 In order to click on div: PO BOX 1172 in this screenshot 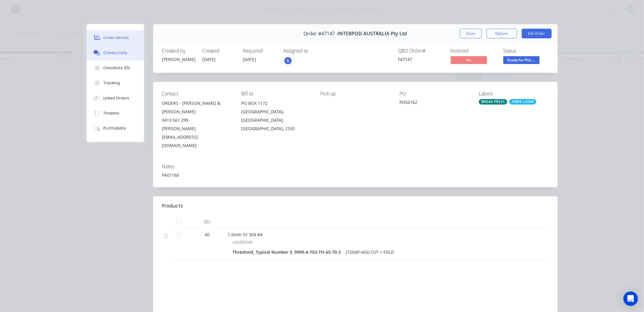, I will do `click(276, 103)`.